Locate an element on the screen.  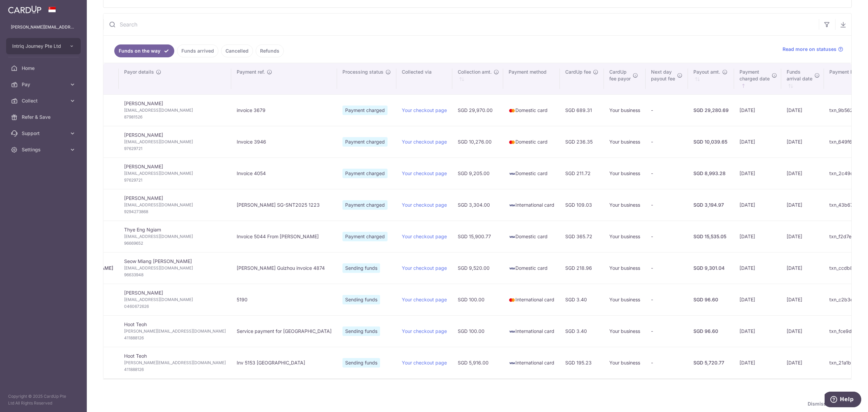
div: SGD 15,535.05 is located at coordinates (711, 237).